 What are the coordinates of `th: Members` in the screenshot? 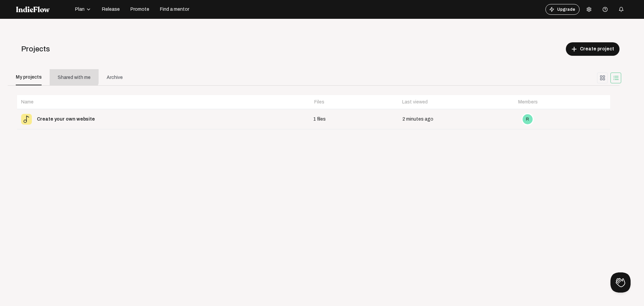 It's located at (528, 102).